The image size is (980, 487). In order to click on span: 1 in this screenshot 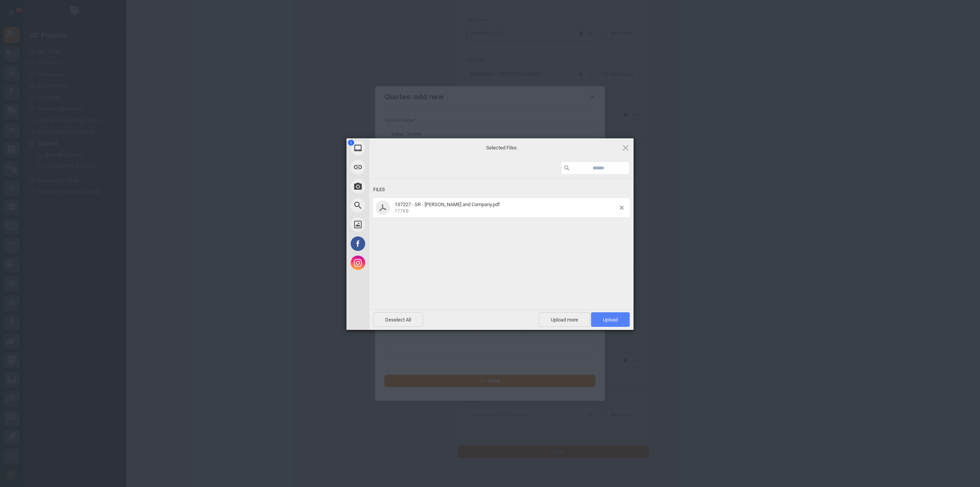, I will do `click(351, 142)`.